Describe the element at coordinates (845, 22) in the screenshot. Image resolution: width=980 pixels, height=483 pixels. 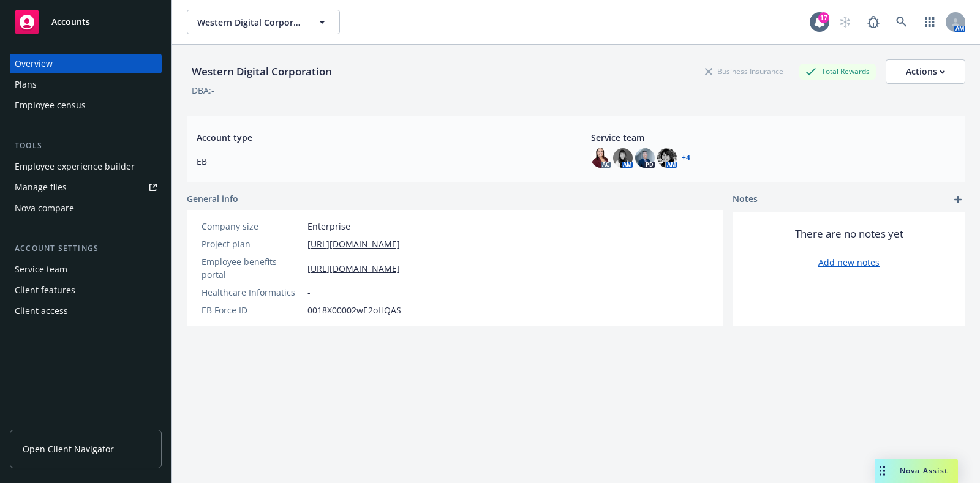
I see `a: Start snowing` at that location.